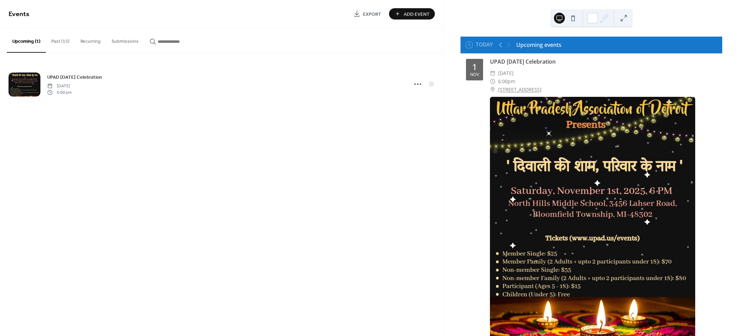  Describe the element at coordinates (19, 14) in the screenshot. I see `span: Events` at that location.